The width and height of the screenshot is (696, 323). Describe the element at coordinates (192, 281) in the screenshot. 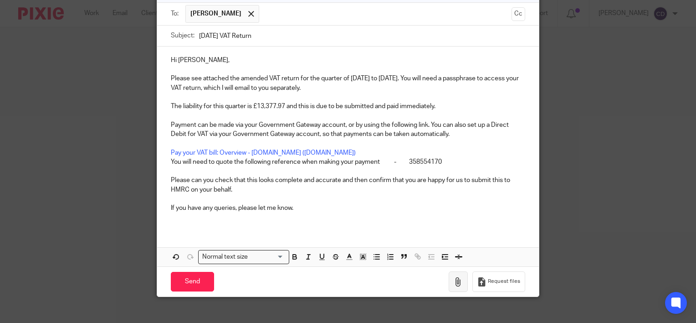

I see `input: Send` at that location.